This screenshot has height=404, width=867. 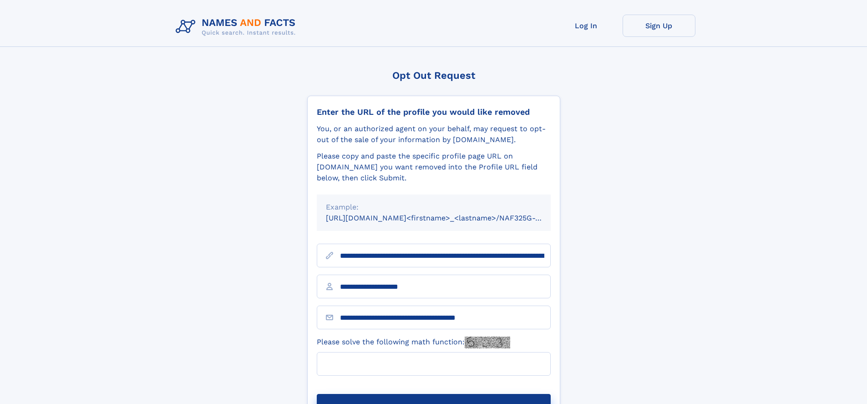 What do you see at coordinates (434, 207) in the screenshot?
I see `div: Example:` at bounding box center [434, 207].